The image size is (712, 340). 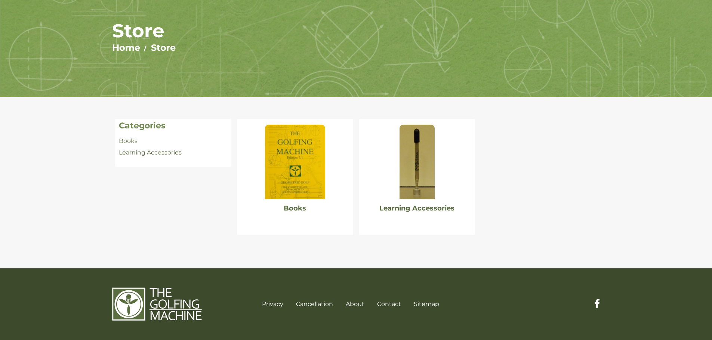 What do you see at coordinates (272, 304) in the screenshot?
I see `a: Privacy` at bounding box center [272, 304].